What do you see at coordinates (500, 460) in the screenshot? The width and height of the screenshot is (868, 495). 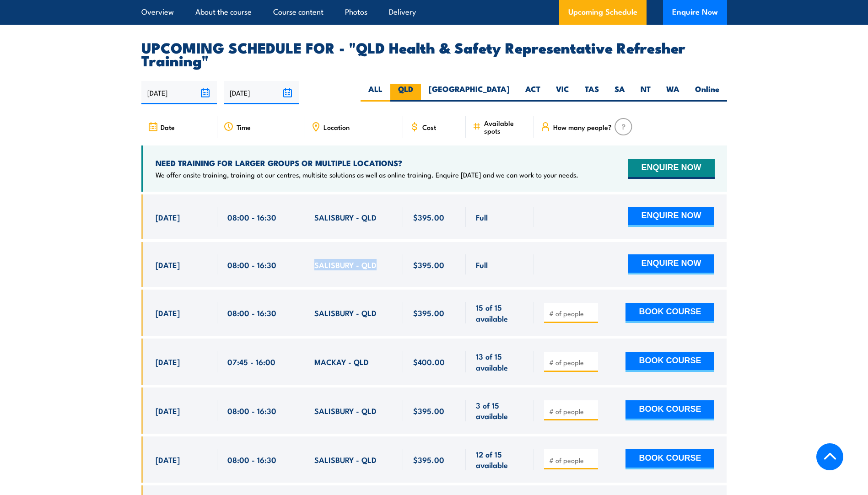 I see `span: 12 of 15 available` at bounding box center [500, 460].